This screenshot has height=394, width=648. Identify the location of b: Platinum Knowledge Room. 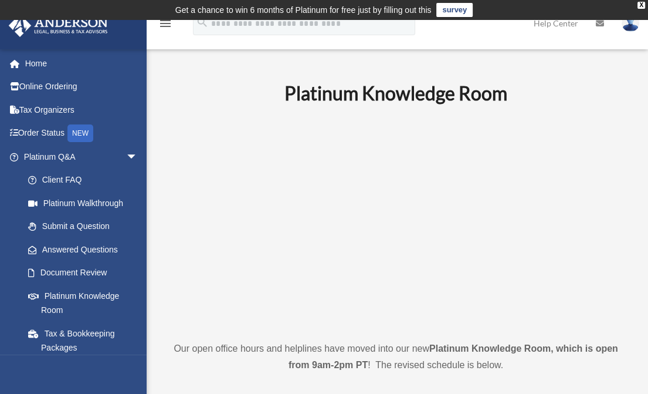
(396, 93).